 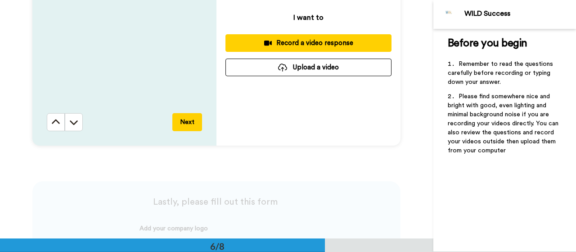 I want to click on button: Next, so click(x=187, y=122).